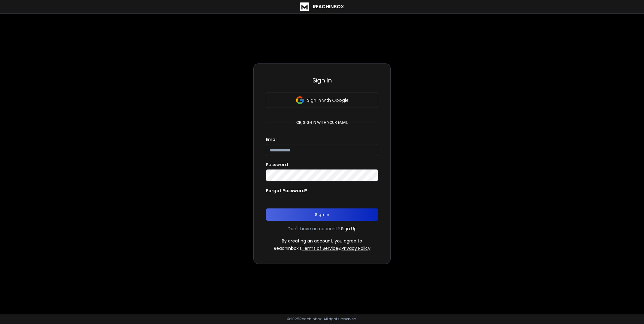  I want to click on p: Don't have an account?, so click(314, 228).